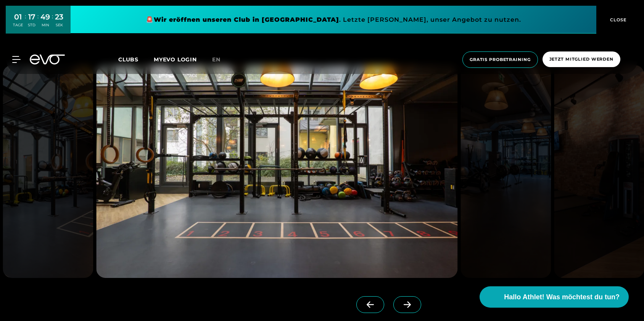  What do you see at coordinates (175, 59) in the screenshot?
I see `a: MYEVO LOGIN` at bounding box center [175, 59].